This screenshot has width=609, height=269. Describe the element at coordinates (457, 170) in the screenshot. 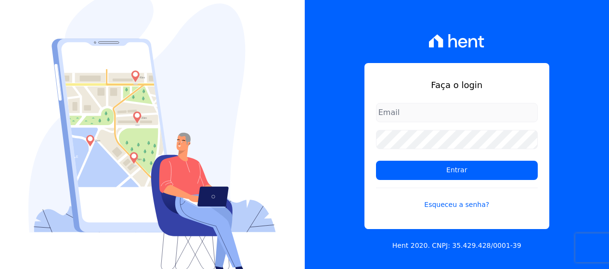

I see `input: Entrar` at that location.